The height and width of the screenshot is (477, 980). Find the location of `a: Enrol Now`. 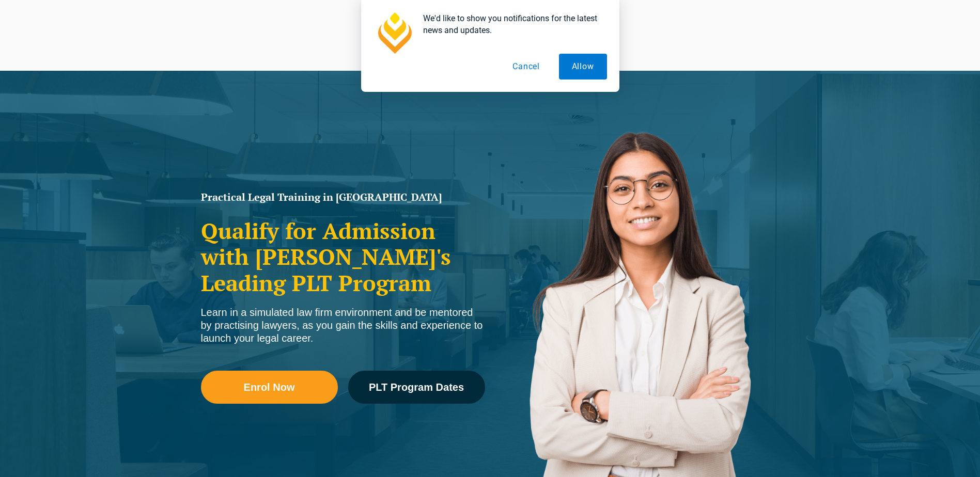

a: Enrol Now is located at coordinates (269, 388).